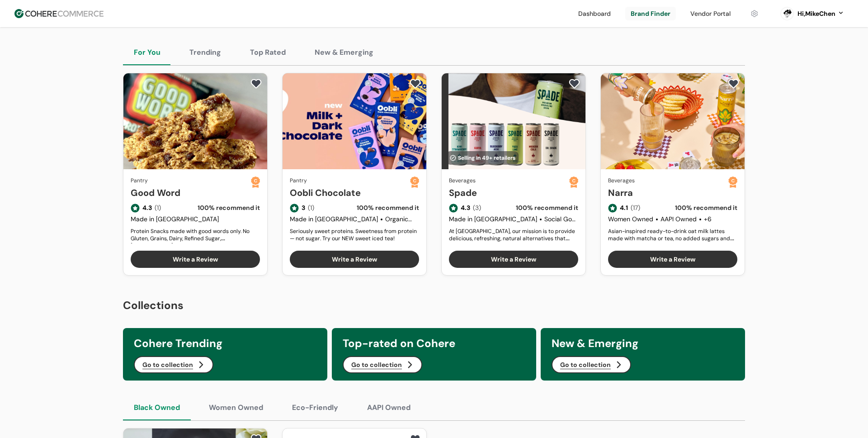  What do you see at coordinates (225, 343) in the screenshot?
I see `h3: Cohere Trending` at bounding box center [225, 343].